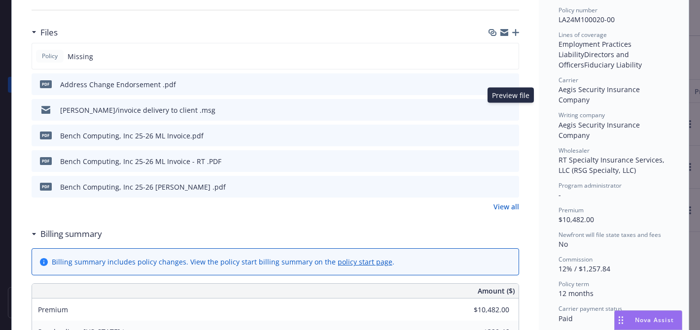 The height and width of the screenshot is (330, 700). Describe the element at coordinates (50, 56) in the screenshot. I see `span: Policy` at that location.